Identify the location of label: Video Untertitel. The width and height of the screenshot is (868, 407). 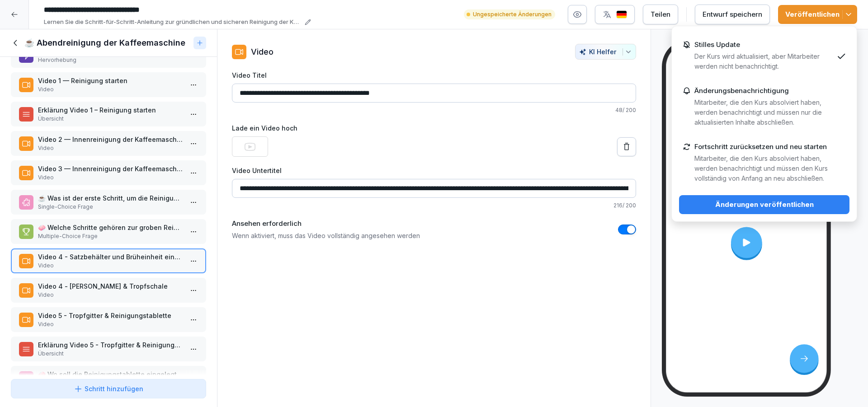
(434, 170).